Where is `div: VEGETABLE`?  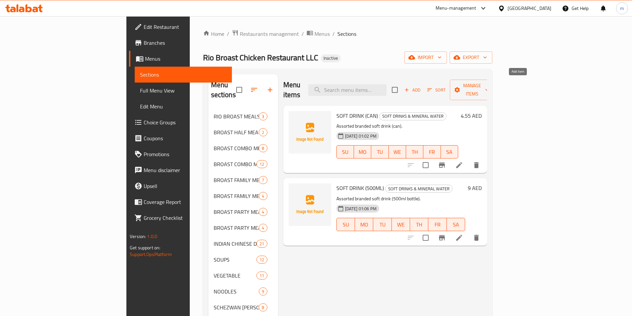
div: VEGETABLE is located at coordinates (235, 276).